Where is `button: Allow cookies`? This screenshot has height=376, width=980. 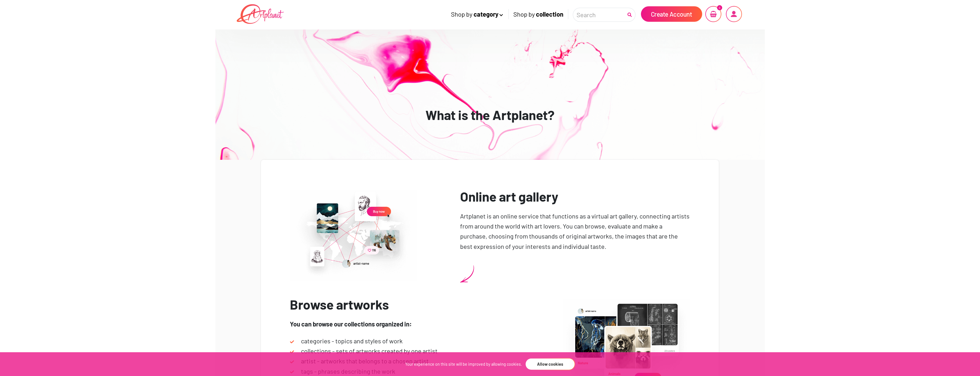
button: Allow cookies is located at coordinates (550, 364).